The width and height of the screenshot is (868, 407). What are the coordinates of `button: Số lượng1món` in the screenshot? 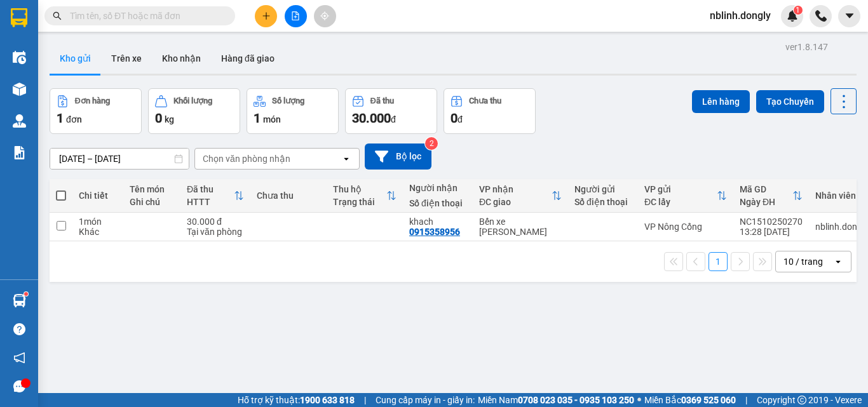 It's located at (292, 111).